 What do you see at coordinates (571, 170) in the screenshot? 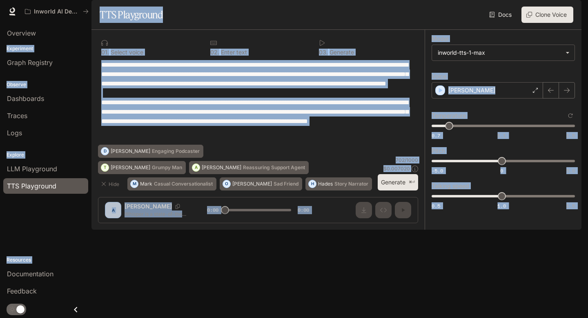
I see `span: 5.0` at bounding box center [571, 170].